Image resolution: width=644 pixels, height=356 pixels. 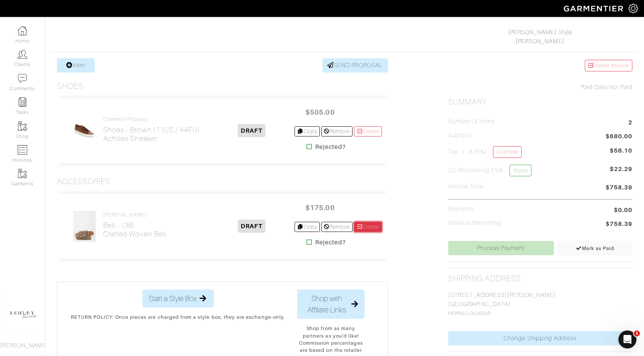 What do you see at coordinates (460, 135) in the screenshot?
I see `h5: Subtotal` at bounding box center [460, 135].